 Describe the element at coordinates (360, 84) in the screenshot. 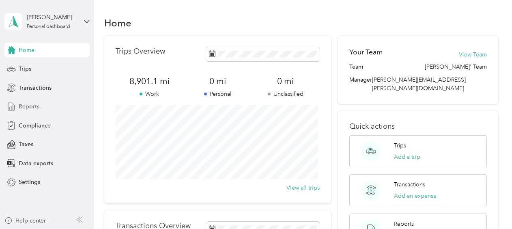

I see `span: Manager` at that location.